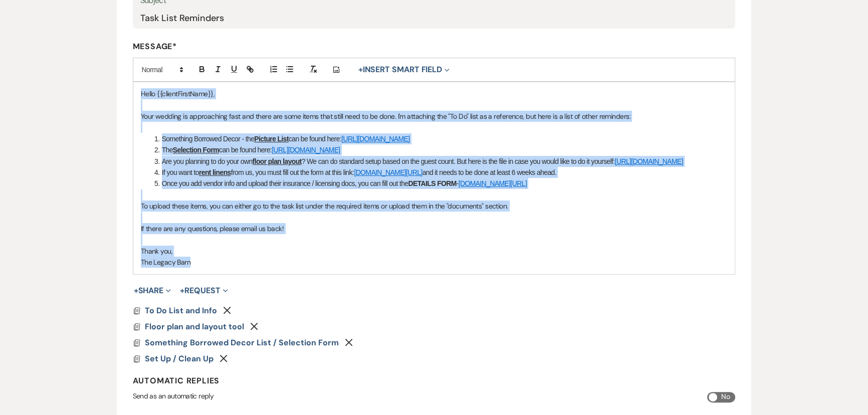 The height and width of the screenshot is (415, 868). I want to click on u: floor plan layout, so click(277, 162).